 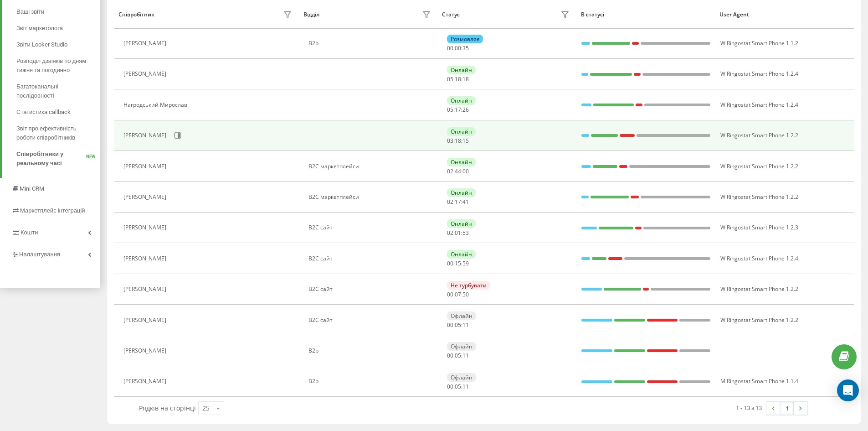 What do you see at coordinates (52, 211) in the screenshot?
I see `span: Маркетплейс інтеграцій` at bounding box center [52, 211].